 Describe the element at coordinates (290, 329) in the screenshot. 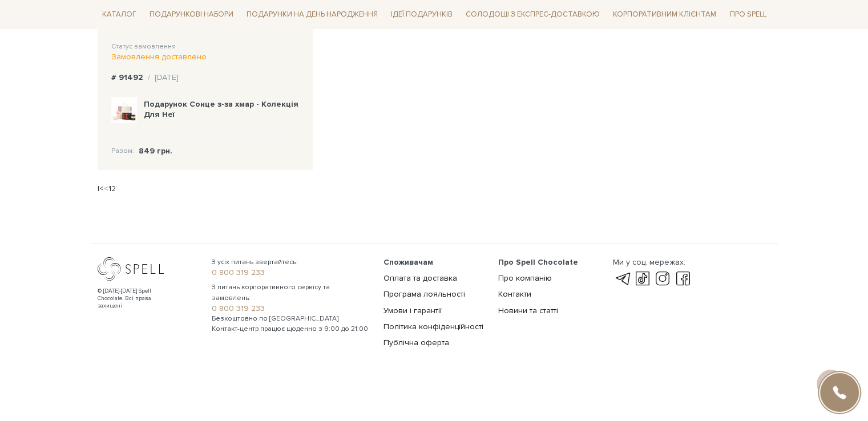

I see `span: Контакт-центр працює щоденно з 9:00 до 21:00` at that location.